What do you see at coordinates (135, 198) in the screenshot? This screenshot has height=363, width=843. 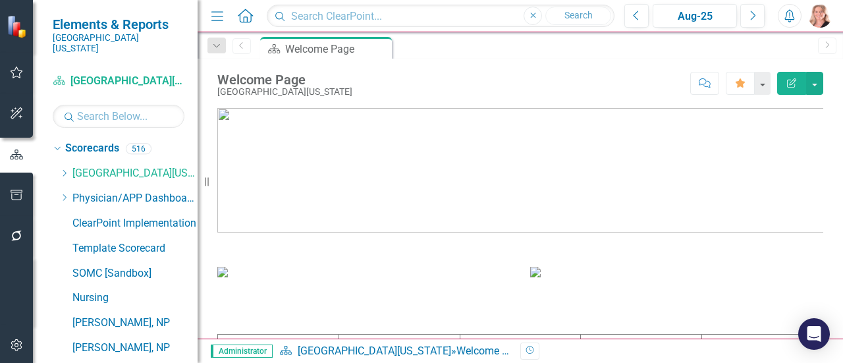 I see `a: Physician/APP Dashboards` at bounding box center [135, 198].